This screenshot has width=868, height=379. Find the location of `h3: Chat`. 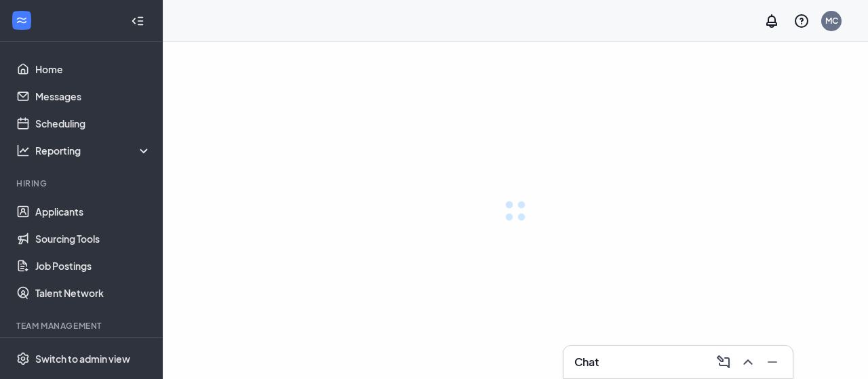

h3: Chat is located at coordinates (586, 363).